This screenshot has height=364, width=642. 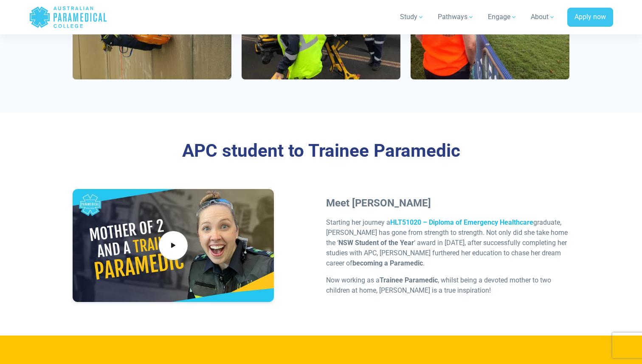 I want to click on a: HLT51020 – Diploma of Emergency Healthcare, so click(x=462, y=222).